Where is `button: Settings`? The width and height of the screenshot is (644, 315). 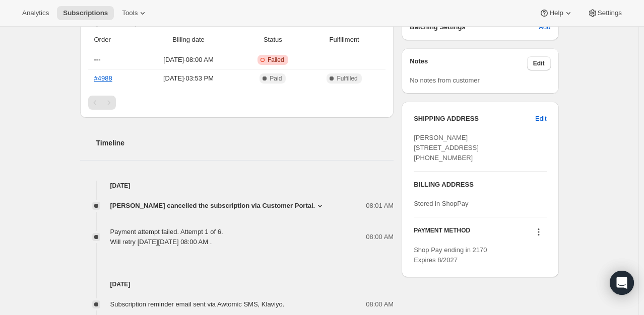
button: Settings is located at coordinates (605, 13).